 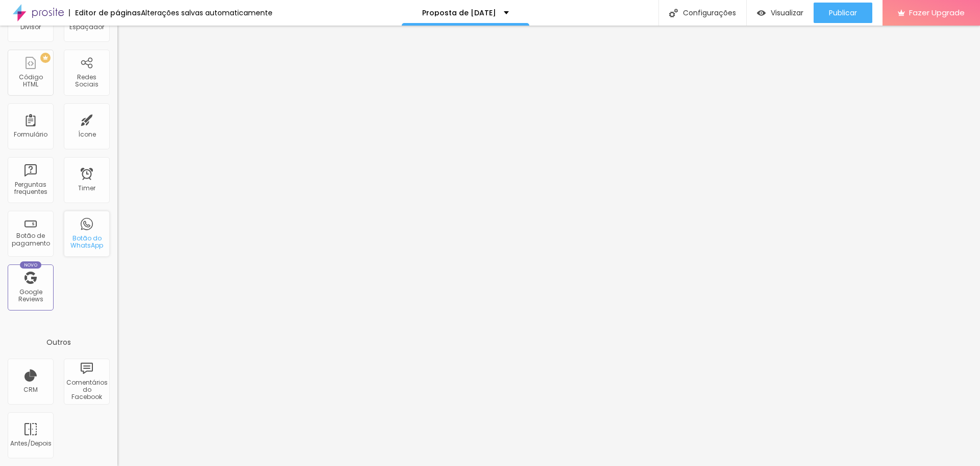 What do you see at coordinates (937, 12) in the screenshot?
I see `span: Fazer Upgrade` at bounding box center [937, 12].